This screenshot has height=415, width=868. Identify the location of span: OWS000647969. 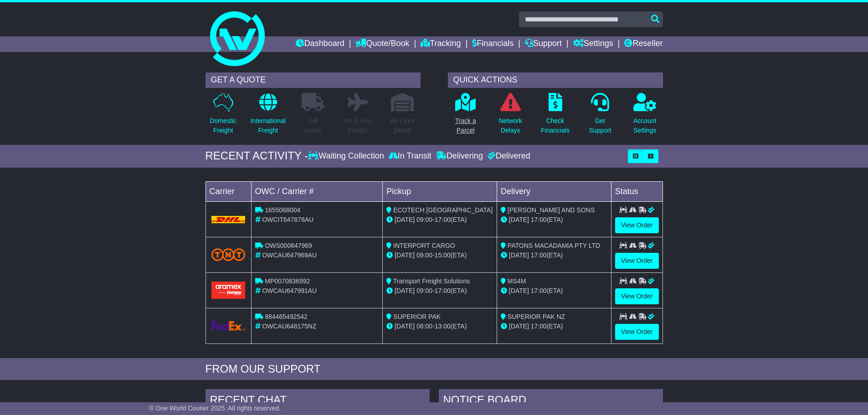
(288, 245).